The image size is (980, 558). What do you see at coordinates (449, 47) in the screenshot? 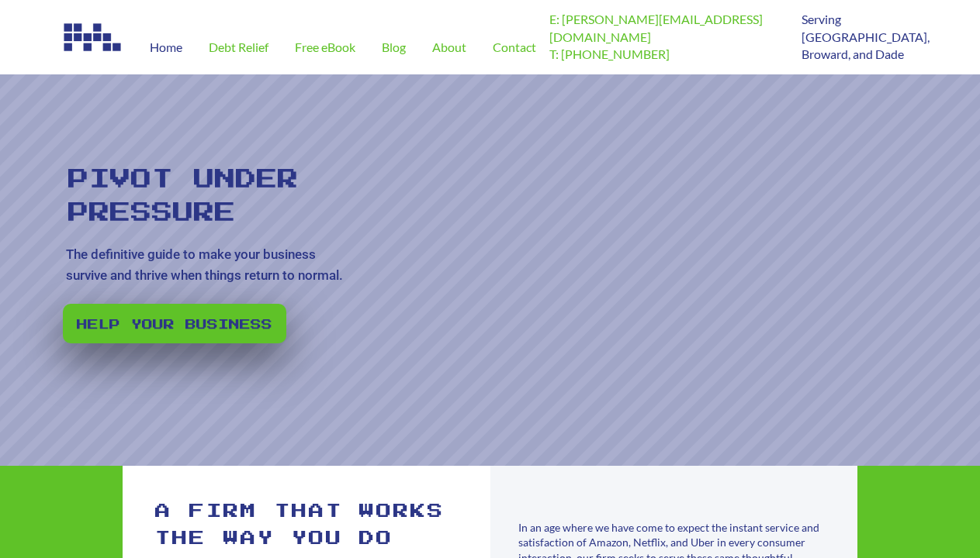
I see `a: About` at bounding box center [449, 47].